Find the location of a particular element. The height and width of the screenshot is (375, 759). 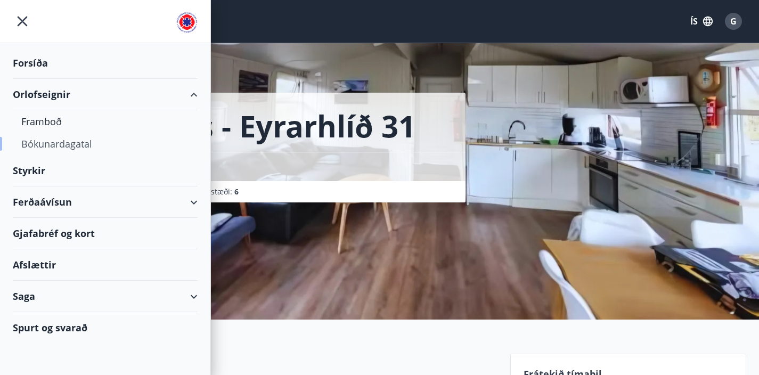

button: G is located at coordinates (733, 21).